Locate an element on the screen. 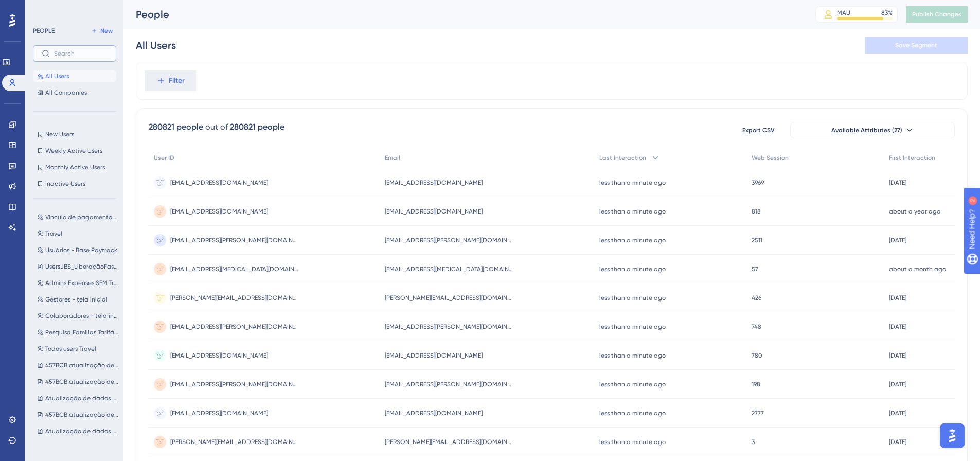 Image resolution: width=980 pixels, height=461 pixels. button: Open AI Assistant Launcher is located at coordinates (15, 15).